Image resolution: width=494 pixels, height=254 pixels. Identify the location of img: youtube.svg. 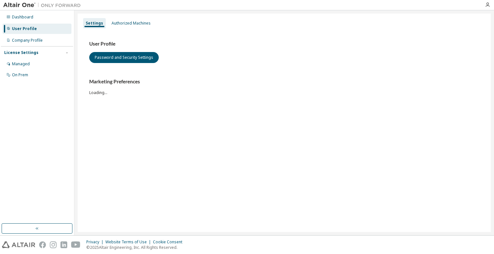
(76, 245).